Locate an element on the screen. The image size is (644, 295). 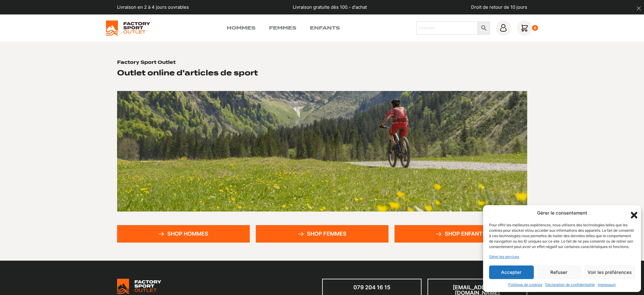
a: Gérer les services is located at coordinates (505, 257).